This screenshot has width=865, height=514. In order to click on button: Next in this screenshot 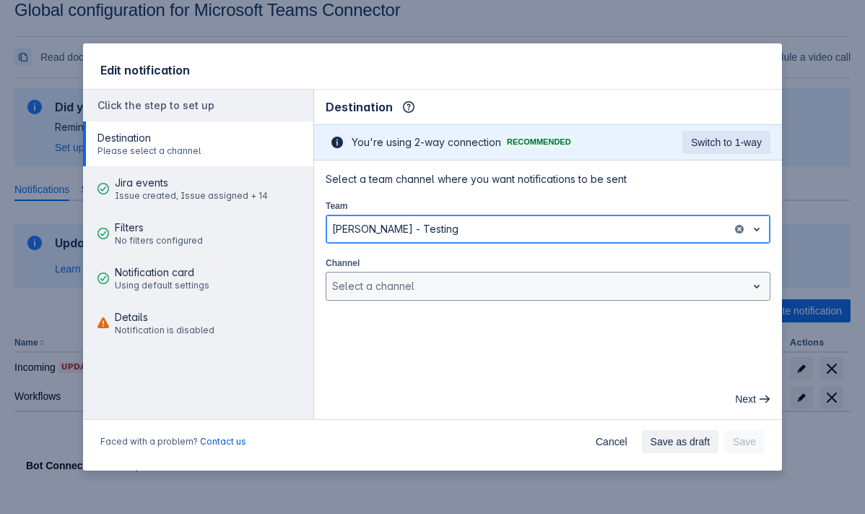, I will do `click(751, 399)`.